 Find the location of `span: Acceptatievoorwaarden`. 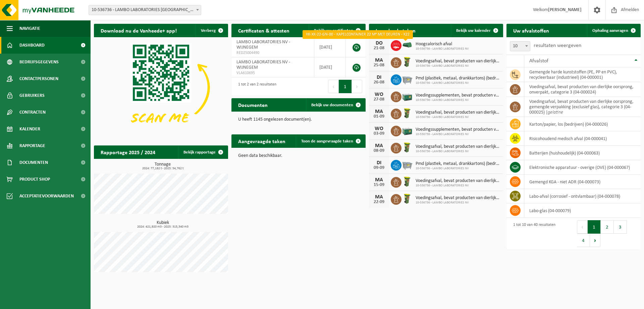

span: Acceptatievoorwaarden is located at coordinates (47, 196).